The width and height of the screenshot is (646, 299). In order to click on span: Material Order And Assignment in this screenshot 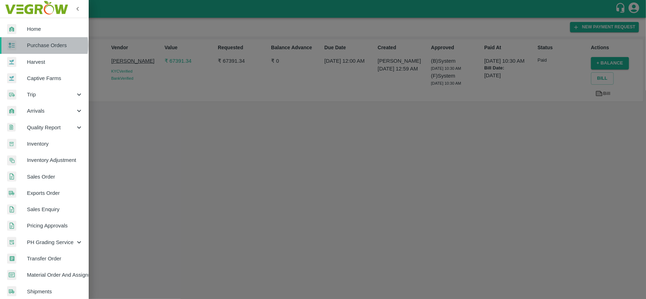, I will do `click(55, 275)`.